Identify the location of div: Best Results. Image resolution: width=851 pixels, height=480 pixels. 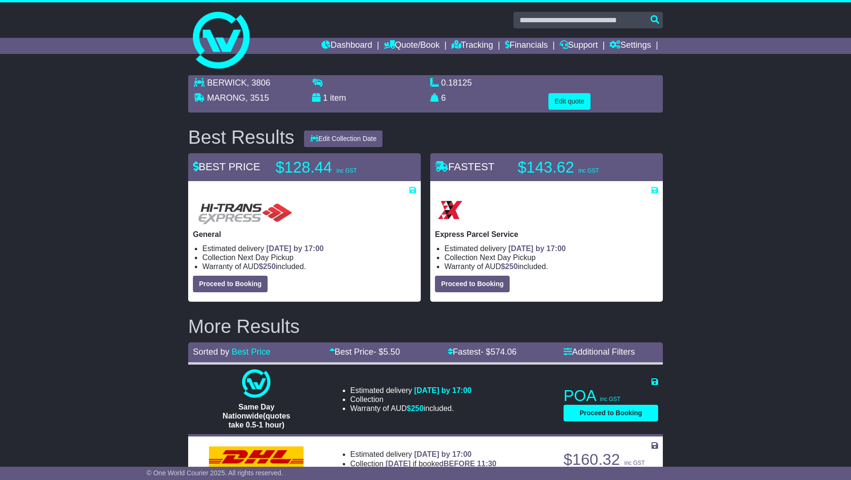
(241, 137).